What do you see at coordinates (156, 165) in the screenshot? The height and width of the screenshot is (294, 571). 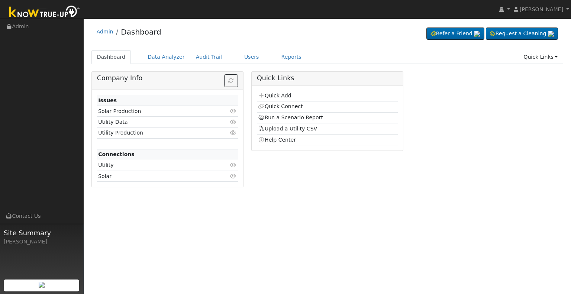 I see `td: Utility` at bounding box center [156, 165].